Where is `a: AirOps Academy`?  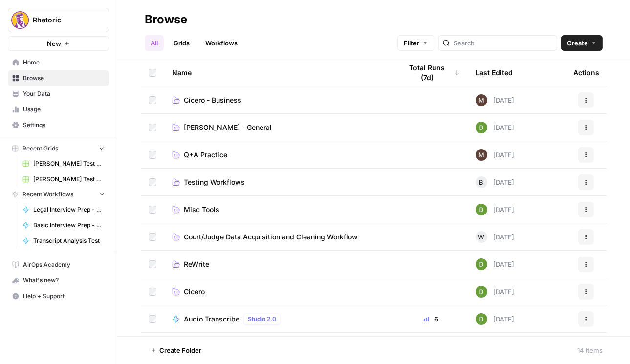
a: AirOps Academy is located at coordinates (58, 265).